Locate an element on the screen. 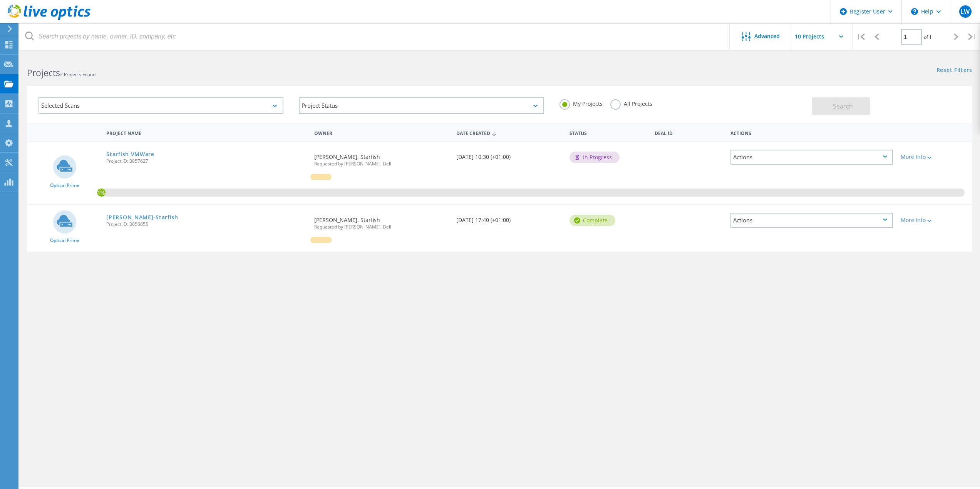  span: Project ID: 3056655 is located at coordinates (207, 224).